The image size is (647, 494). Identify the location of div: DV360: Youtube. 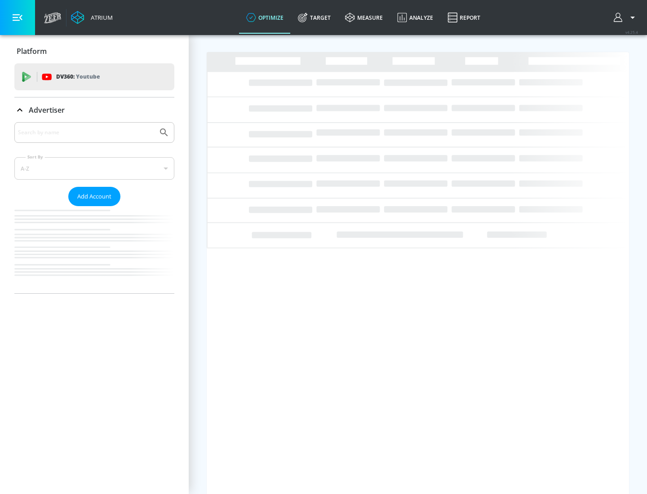
(94, 77).